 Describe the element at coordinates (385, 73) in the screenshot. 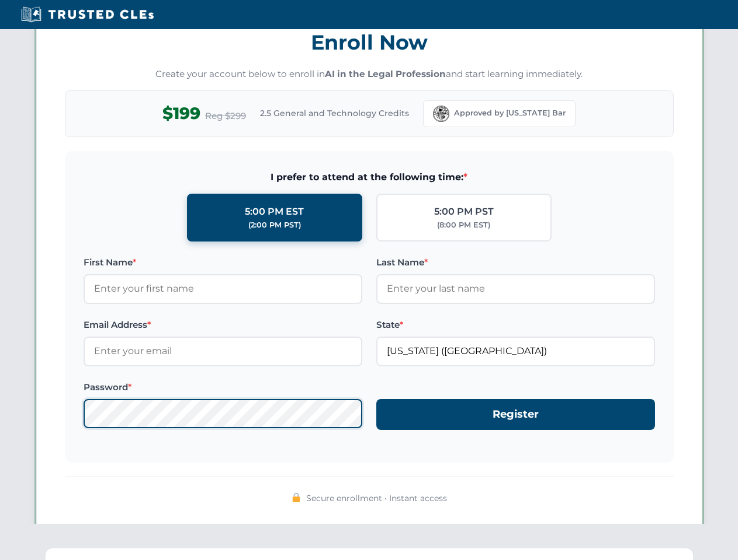

I see `strong: AI in the Legal Profession` at that location.